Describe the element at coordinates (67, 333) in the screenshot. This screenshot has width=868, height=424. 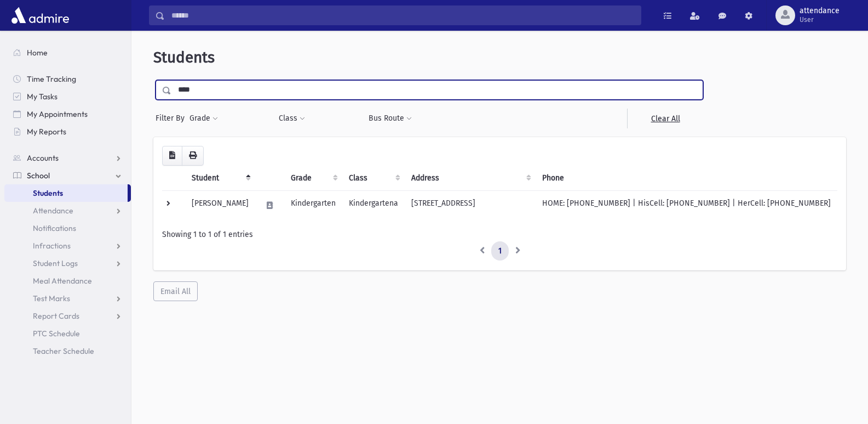
I see `a: PTC Schedule` at that location.